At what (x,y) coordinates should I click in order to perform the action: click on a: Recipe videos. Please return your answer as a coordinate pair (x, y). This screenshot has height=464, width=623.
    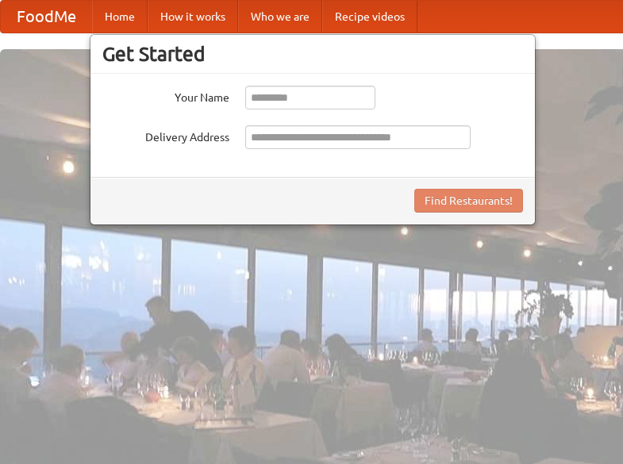
    Looking at the image, I should click on (370, 17).